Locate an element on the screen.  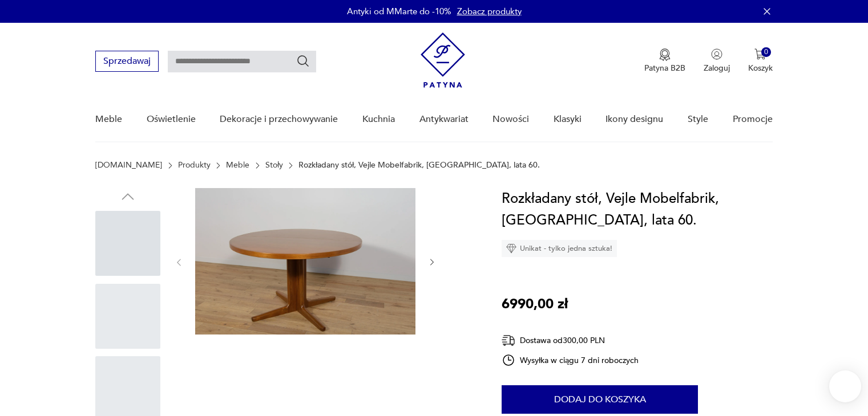
p: Antyki od MMarte do -10% is located at coordinates (398, 11).